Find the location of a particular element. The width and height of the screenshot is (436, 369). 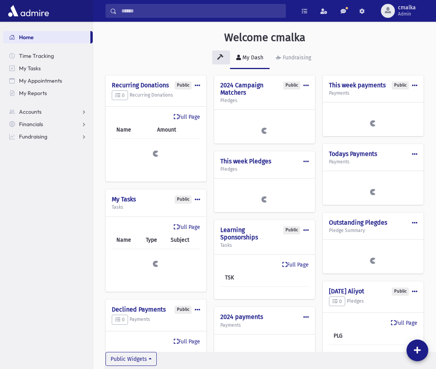

img: AdmirePro is located at coordinates (28, 11).